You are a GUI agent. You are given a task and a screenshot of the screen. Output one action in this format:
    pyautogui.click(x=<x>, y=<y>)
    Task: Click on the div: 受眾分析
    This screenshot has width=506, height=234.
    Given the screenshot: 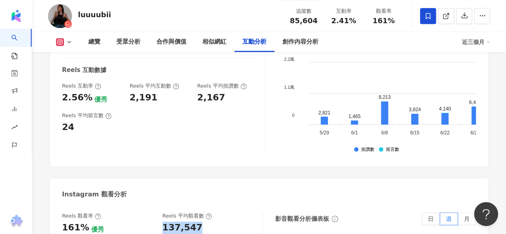 What is the action you would take?
    pyautogui.click(x=128, y=42)
    